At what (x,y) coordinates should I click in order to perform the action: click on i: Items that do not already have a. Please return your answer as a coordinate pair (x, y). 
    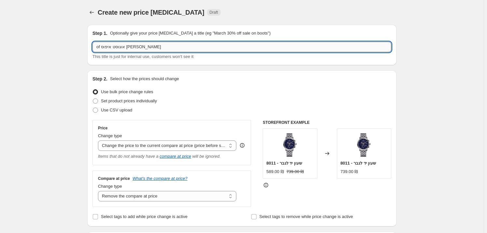
    Looking at the image, I should click on (128, 156).